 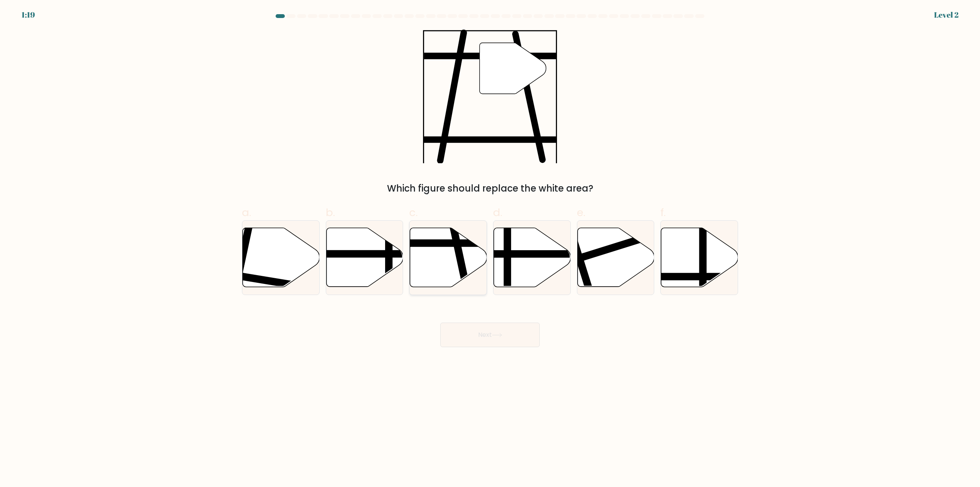 What do you see at coordinates (497, 212) in the screenshot?
I see `span: d.` at bounding box center [497, 212].